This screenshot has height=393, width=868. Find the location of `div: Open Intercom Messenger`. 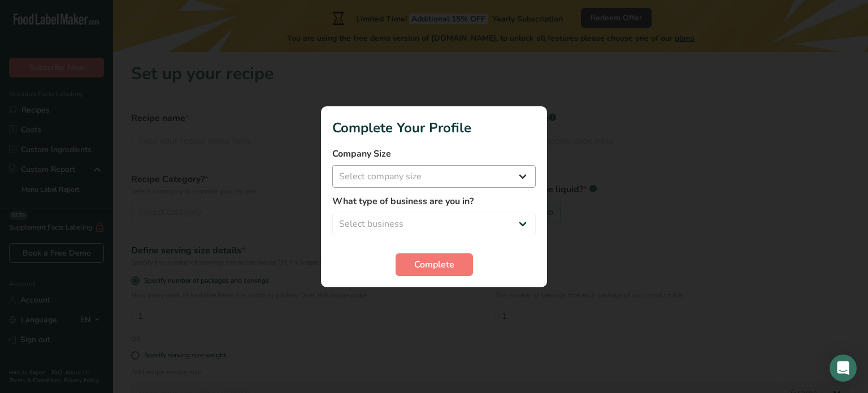

div: Open Intercom Messenger is located at coordinates (843, 368).